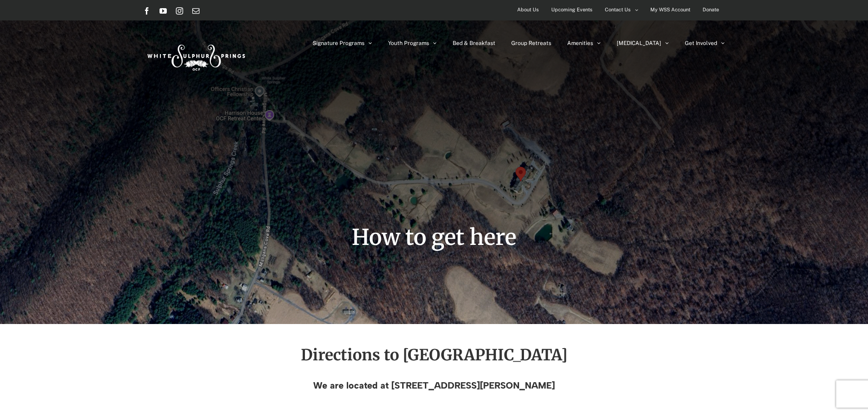 The height and width of the screenshot is (414, 868). I want to click on span: Contact Us, so click(617, 9).